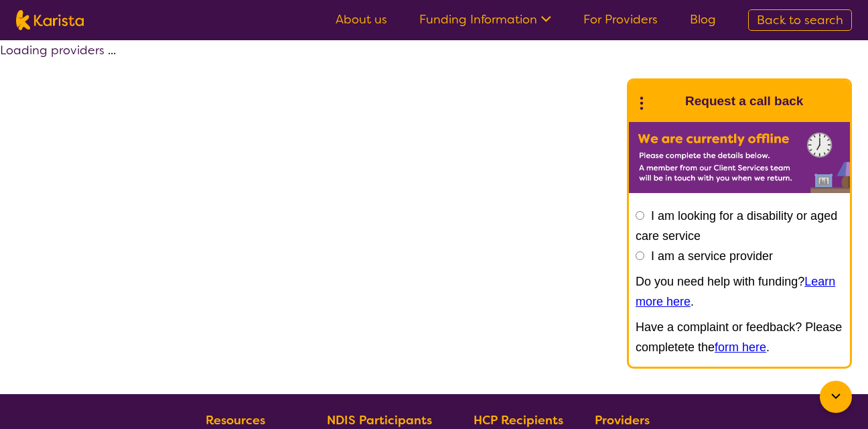  What do you see at coordinates (736, 226) in the screenshot?
I see `label: I am looking for a disability or aged care service` at bounding box center [736, 226].